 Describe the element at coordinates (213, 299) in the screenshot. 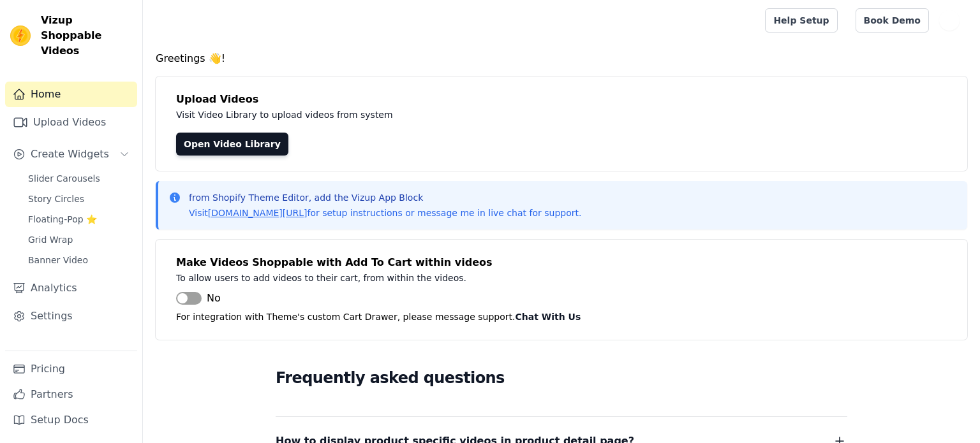

I see `span: No` at that location.